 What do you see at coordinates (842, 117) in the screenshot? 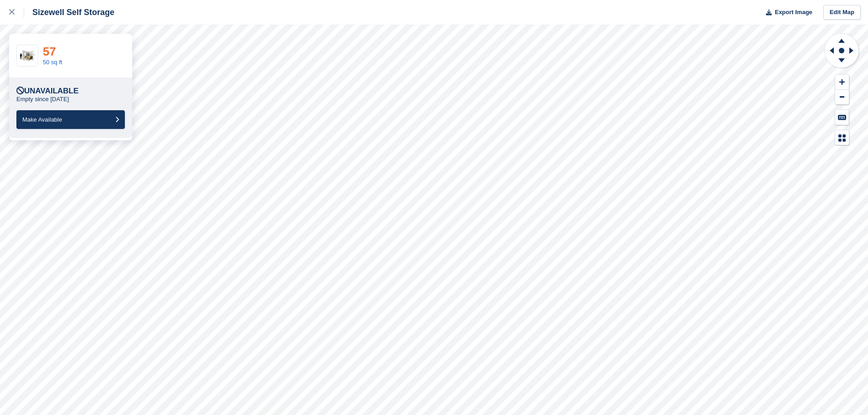
I see `button: Keyboard Shortcuts` at bounding box center [842, 117].